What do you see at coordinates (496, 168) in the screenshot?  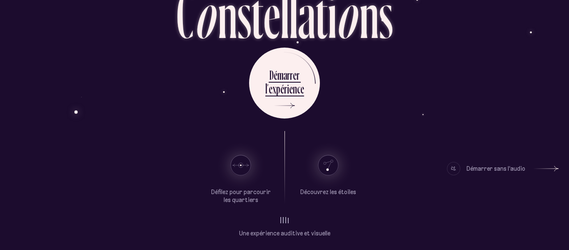 I see `div: Démarrer sans l’audio` at bounding box center [496, 168].